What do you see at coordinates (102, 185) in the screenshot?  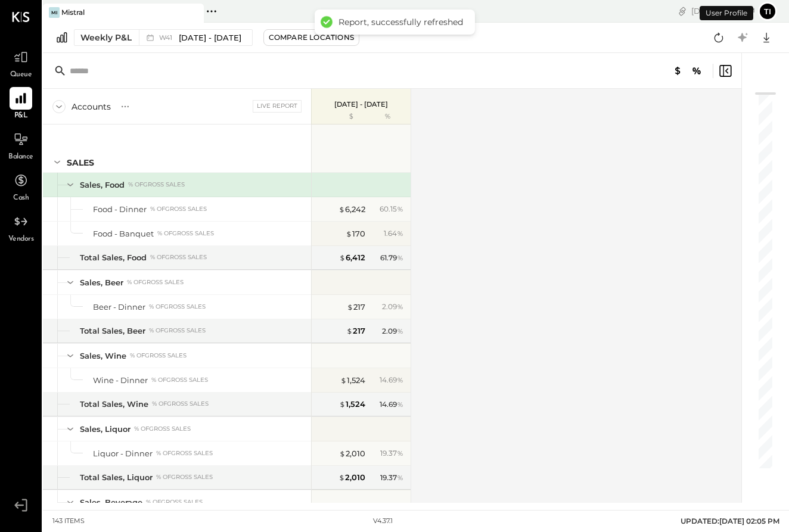 I see `div: Sales, Food` at bounding box center [102, 185].